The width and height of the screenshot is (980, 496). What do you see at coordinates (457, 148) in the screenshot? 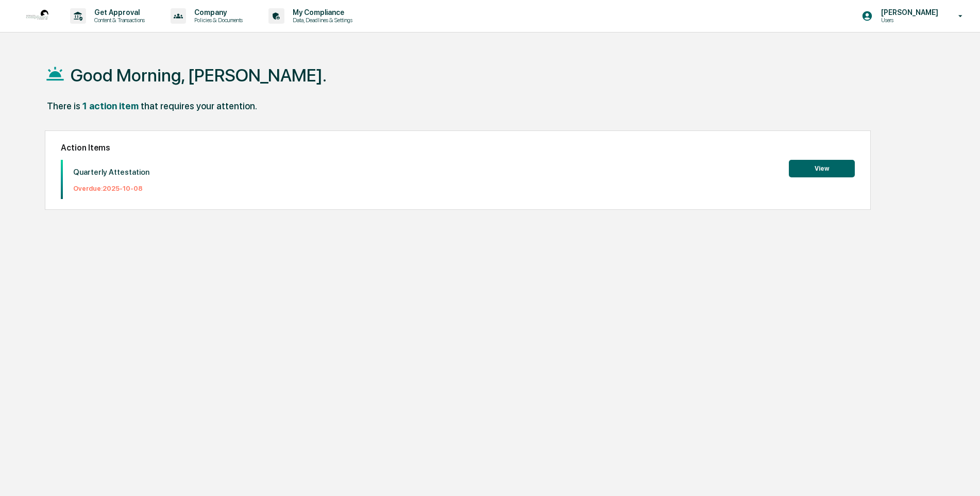
I see `h2: Action Items` at bounding box center [457, 148].